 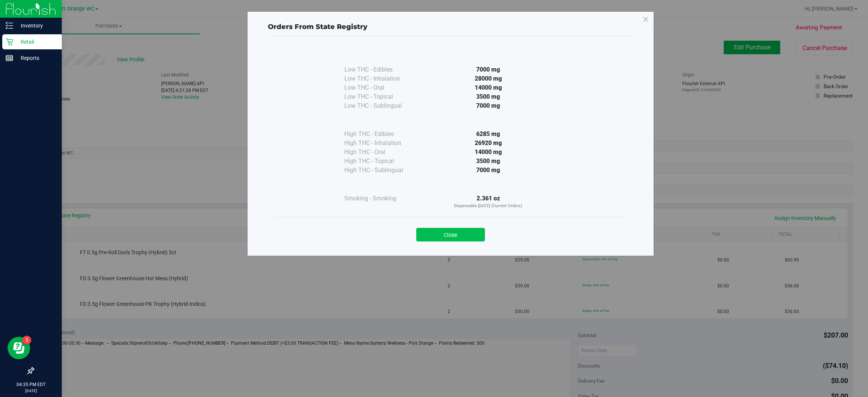 I want to click on div: 2.361 oz, so click(x=488, y=202).